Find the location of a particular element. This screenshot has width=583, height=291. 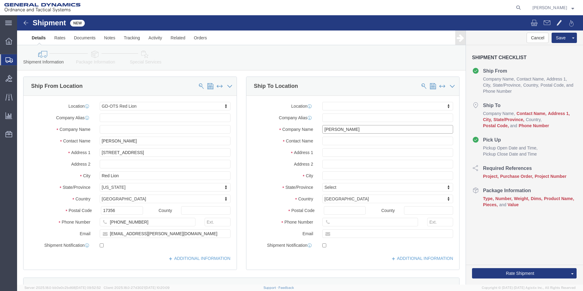

img: logo is located at coordinates (42, 8).